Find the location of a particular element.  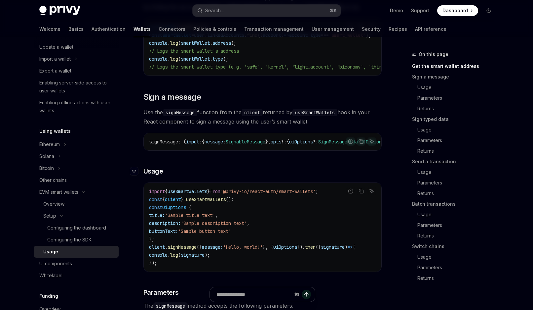

span: Dashboard is located at coordinates (455, 11).